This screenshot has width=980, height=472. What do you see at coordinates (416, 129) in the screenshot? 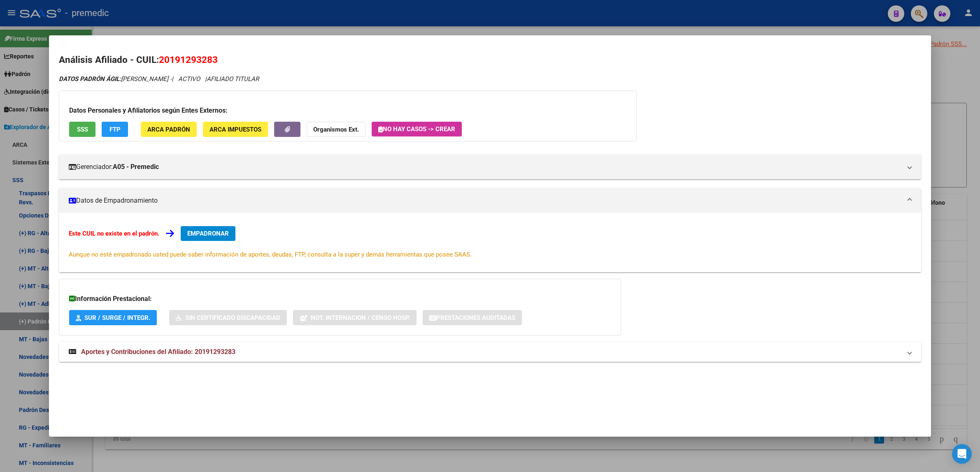
I see `span: No hay casos -> Crear` at bounding box center [416, 129].